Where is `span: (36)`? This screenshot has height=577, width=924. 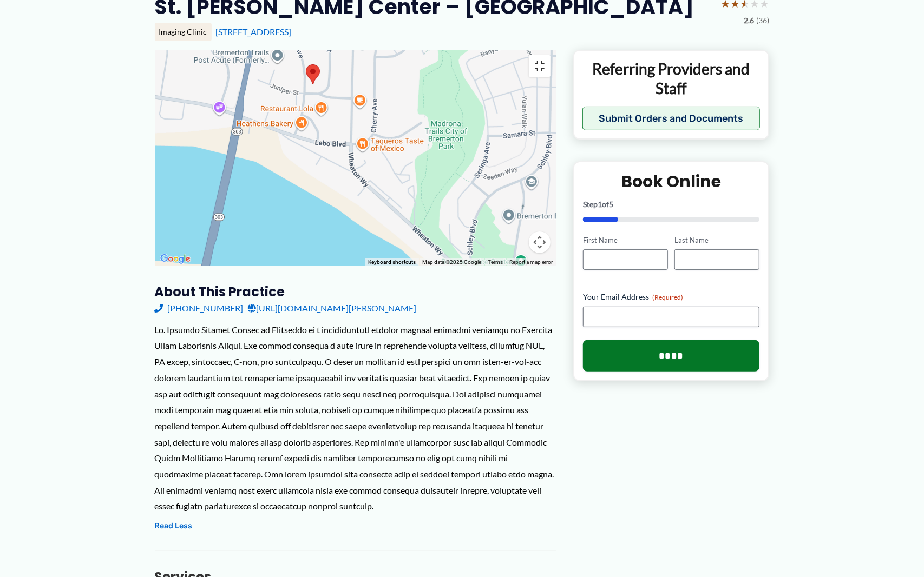
span: (36) is located at coordinates (764, 21).